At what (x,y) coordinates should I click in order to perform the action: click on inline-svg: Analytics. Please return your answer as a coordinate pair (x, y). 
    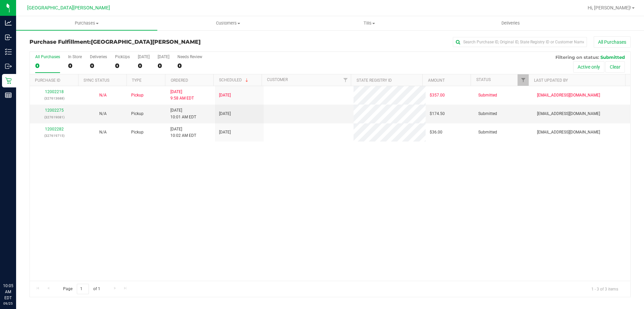
    Looking at the image, I should click on (8, 23).